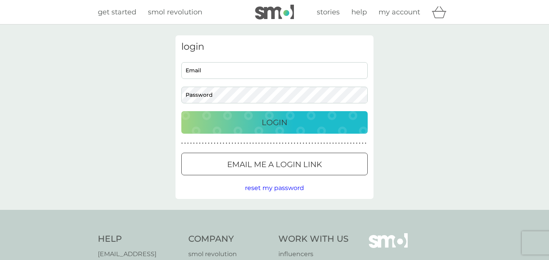  I want to click on p: Email me a login link, so click(275, 164).